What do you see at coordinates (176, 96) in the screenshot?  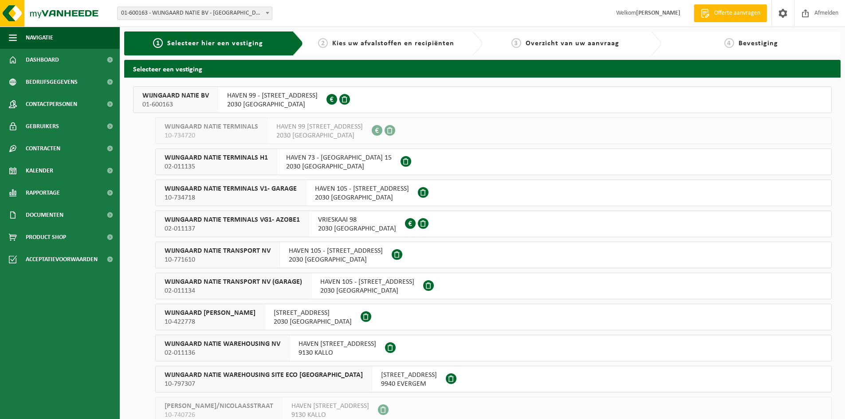 I see `span: WIJNGAARD NATIE BV` at bounding box center [176, 96].